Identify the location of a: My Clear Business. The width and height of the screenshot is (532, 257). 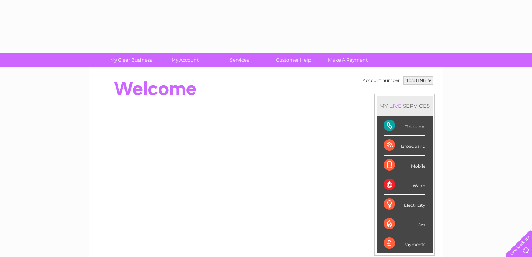
(131, 60).